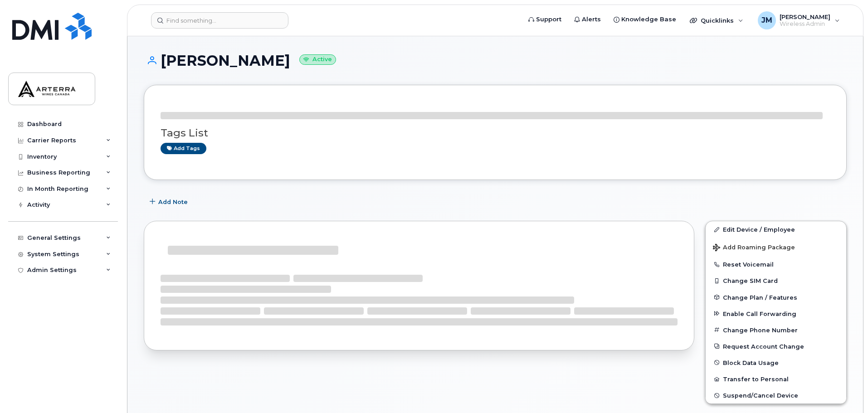  I want to click on h3: Tags List, so click(495, 133).